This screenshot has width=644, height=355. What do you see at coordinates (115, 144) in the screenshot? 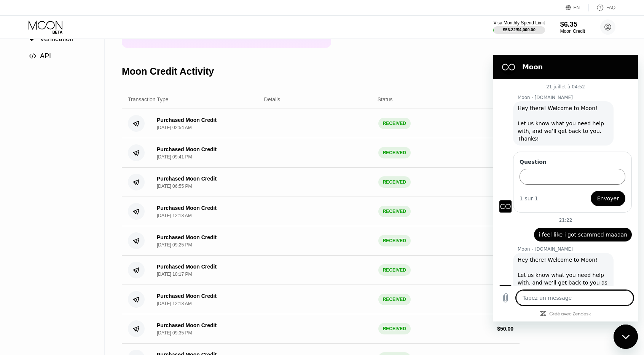
I see `button: Envoyer` at bounding box center [115, 144].